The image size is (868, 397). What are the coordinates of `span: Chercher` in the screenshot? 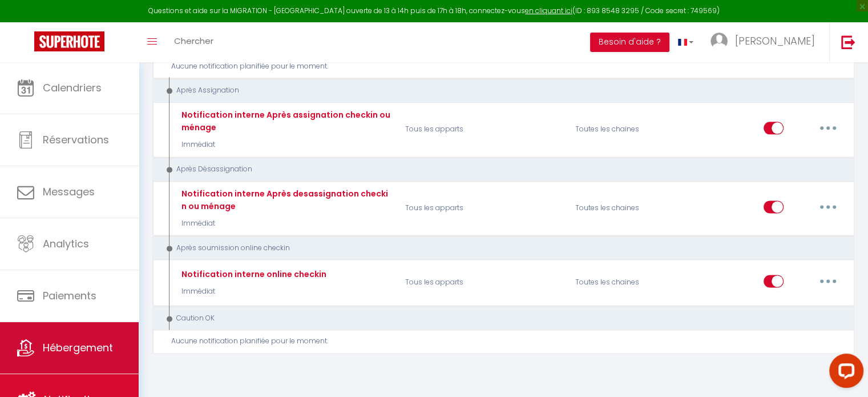 It's located at (194, 41).